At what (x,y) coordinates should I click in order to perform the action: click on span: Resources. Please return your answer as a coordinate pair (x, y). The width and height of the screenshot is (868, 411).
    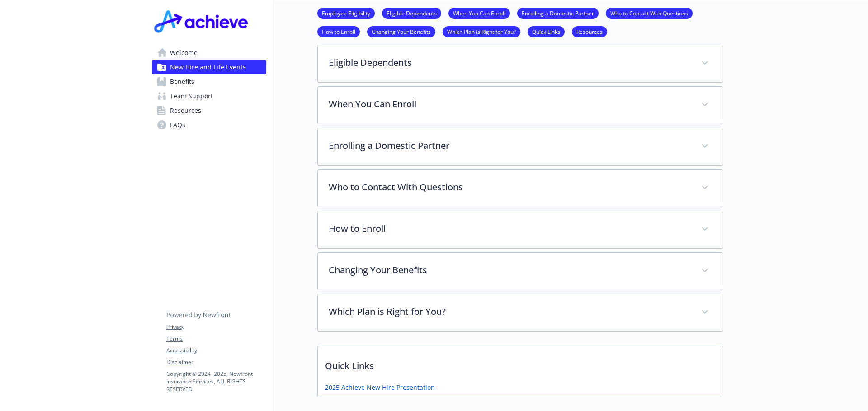
    Looking at the image, I should click on (185, 111).